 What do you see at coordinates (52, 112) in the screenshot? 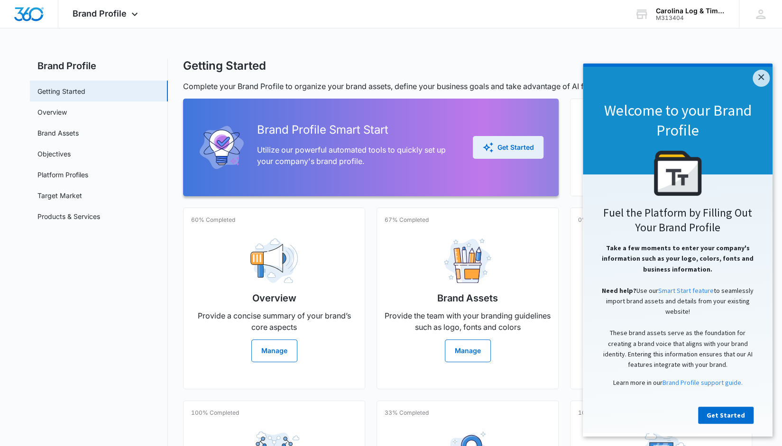
I see `a: Overview` at bounding box center [52, 112].